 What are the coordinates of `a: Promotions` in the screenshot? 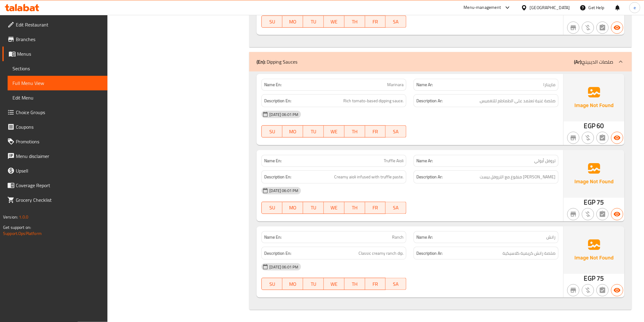 It's located at (55, 142).